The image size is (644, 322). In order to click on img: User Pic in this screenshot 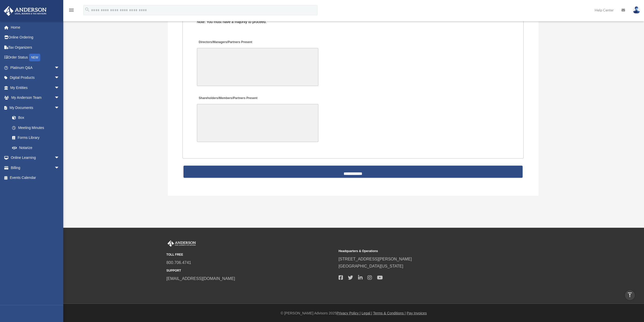, I will do `click(636, 10)`.